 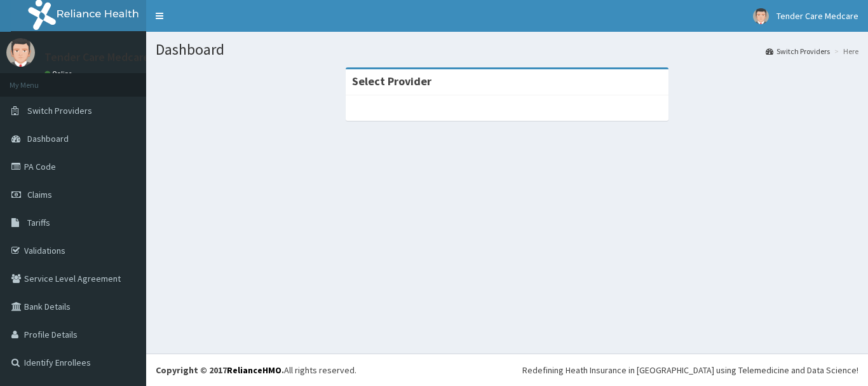 I want to click on span: Claims, so click(x=39, y=194).